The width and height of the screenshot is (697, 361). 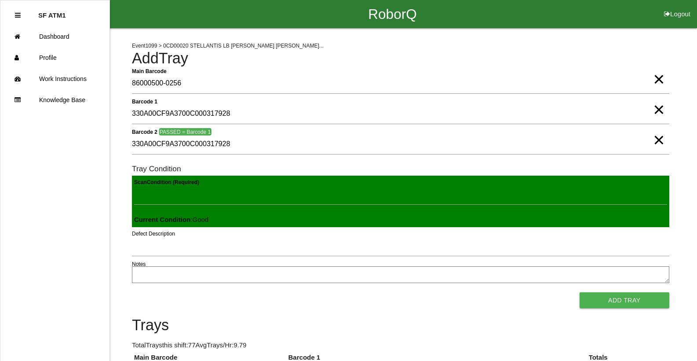 I want to click on p: SF ATM1, so click(x=52, y=12).